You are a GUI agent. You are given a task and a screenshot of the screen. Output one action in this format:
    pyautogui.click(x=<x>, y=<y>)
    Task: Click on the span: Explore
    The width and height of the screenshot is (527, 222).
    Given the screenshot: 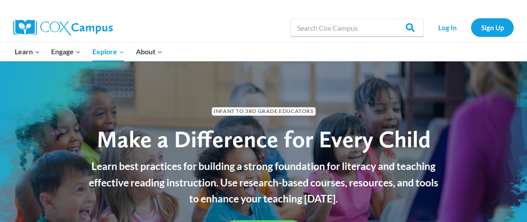 What is the action you would take?
    pyautogui.click(x=108, y=52)
    